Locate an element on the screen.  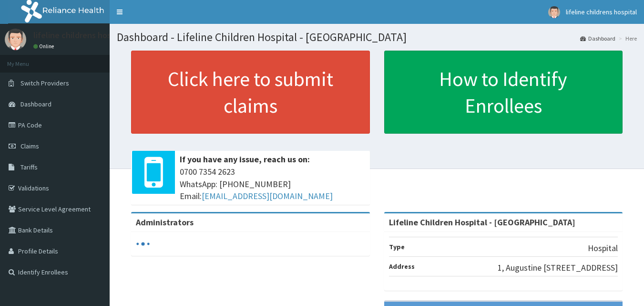
b: Address is located at coordinates (402, 266).